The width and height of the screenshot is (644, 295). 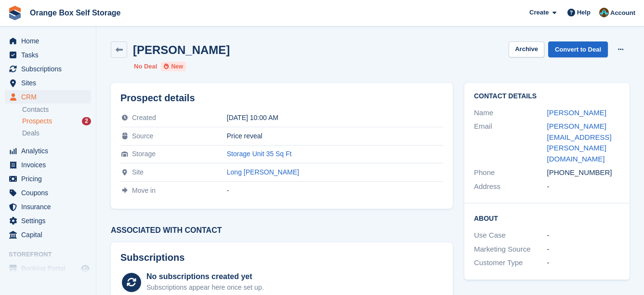 I want to click on span: Storefront, so click(x=52, y=255).